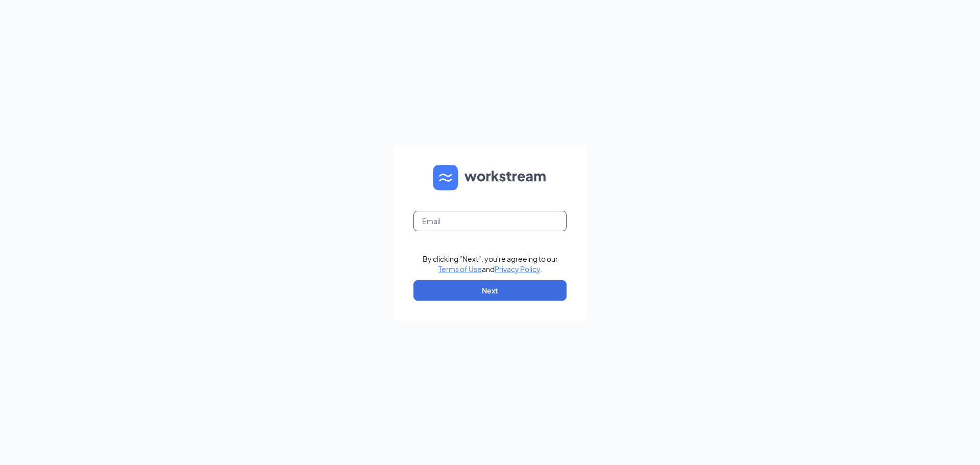 The height and width of the screenshot is (465, 980). What do you see at coordinates (517, 269) in the screenshot?
I see `a: Privacy Policy` at bounding box center [517, 269].